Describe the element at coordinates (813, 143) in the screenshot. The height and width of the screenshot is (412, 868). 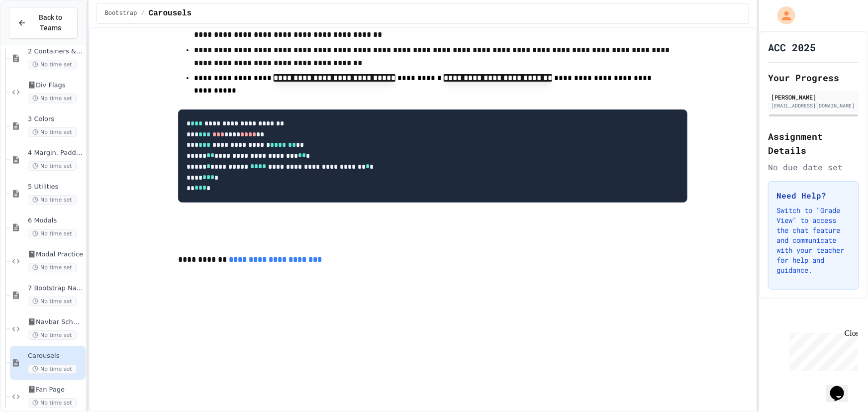
I see `h2: Assignment Details` at that location.